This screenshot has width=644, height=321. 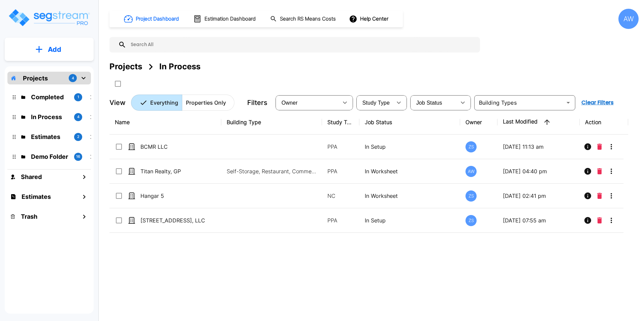 What do you see at coordinates (35, 78) in the screenshot?
I see `p: Projects` at bounding box center [35, 78].